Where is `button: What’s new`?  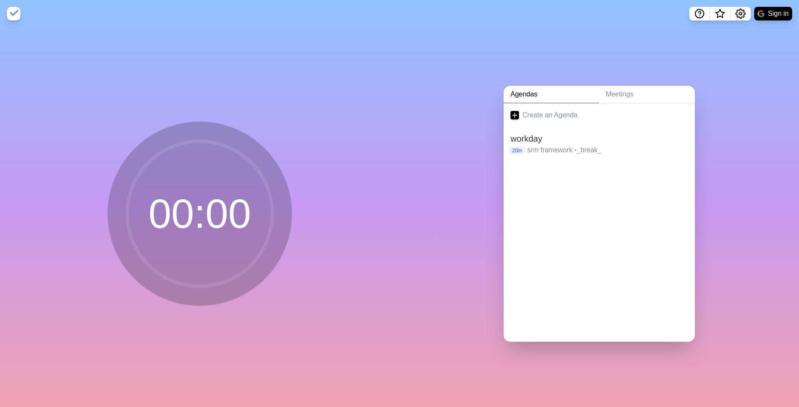 button: What’s new is located at coordinates (720, 14).